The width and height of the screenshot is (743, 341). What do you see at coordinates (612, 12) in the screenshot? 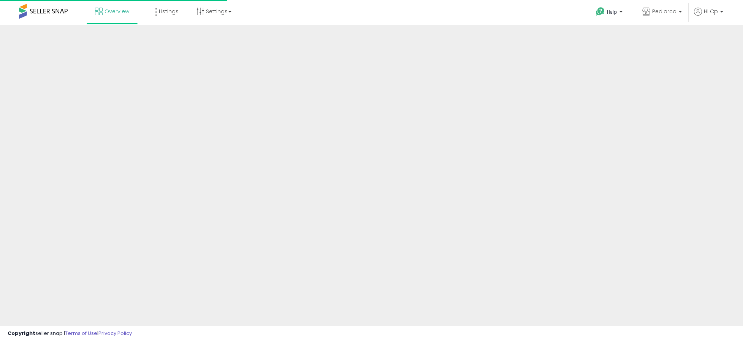
I see `span: Help` at bounding box center [612, 12].